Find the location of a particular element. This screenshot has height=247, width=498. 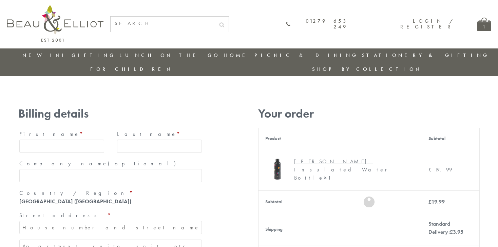

label: Street address is located at coordinates (111, 216).